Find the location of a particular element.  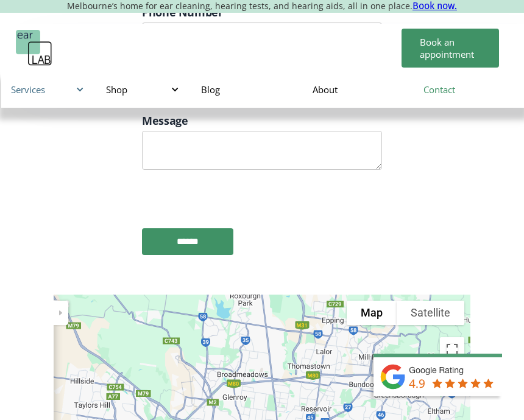

a: Book an appointment is located at coordinates (450, 48).